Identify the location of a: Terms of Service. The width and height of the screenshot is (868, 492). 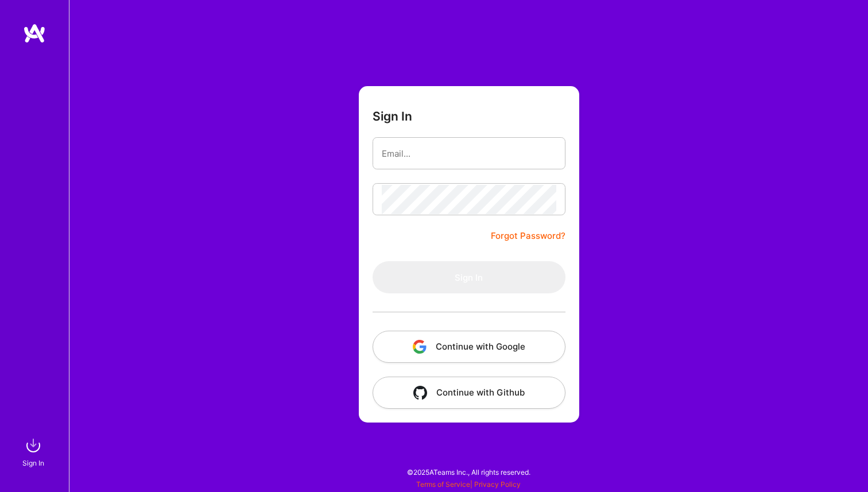
(443, 484).